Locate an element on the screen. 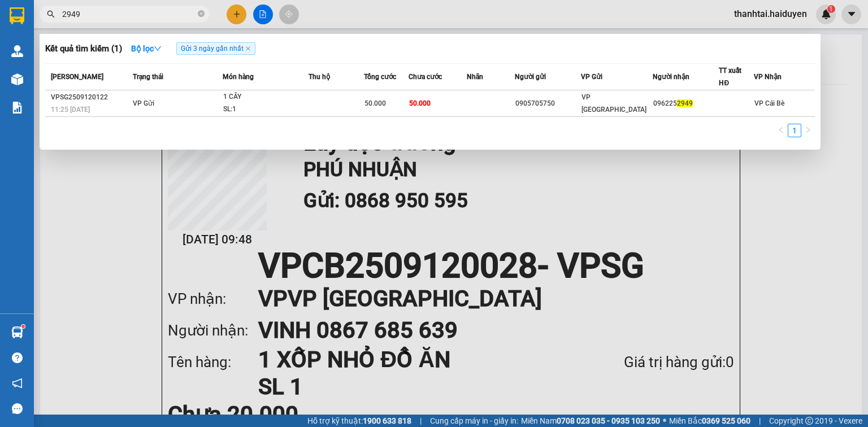  div: 0905705750 is located at coordinates (548, 104).